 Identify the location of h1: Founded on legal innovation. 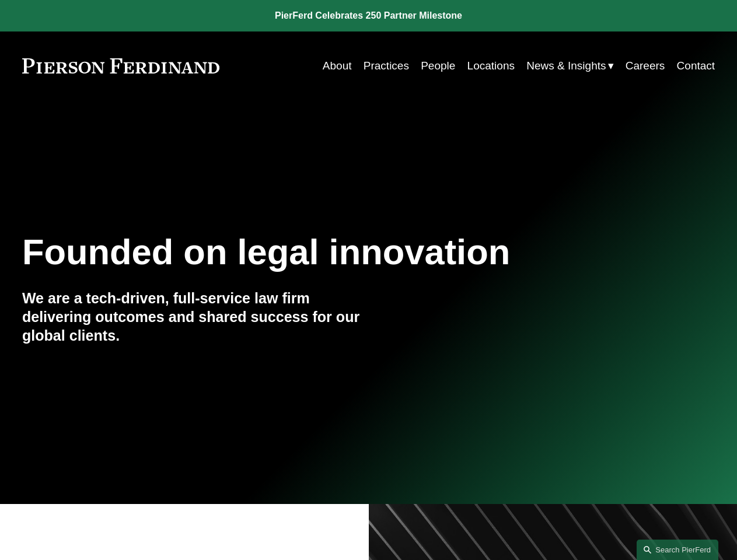
(310, 252).